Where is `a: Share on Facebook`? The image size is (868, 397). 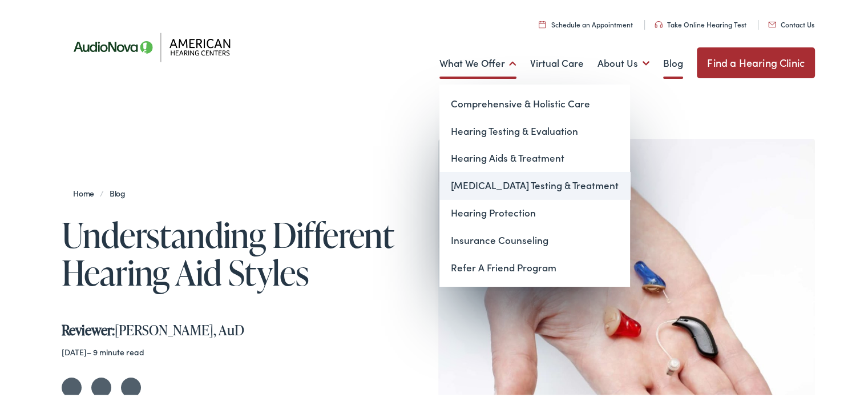
a: Share on Facebook is located at coordinates (101, 386).